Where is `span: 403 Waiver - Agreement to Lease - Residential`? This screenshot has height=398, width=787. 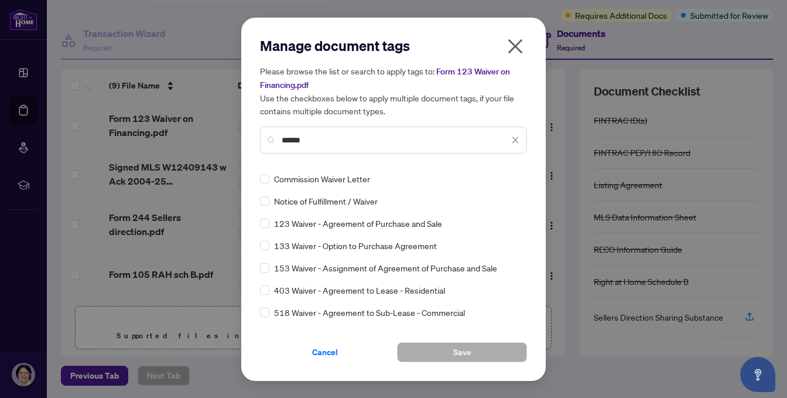
span: 403 Waiver - Agreement to Lease - Residential is located at coordinates (360, 290).